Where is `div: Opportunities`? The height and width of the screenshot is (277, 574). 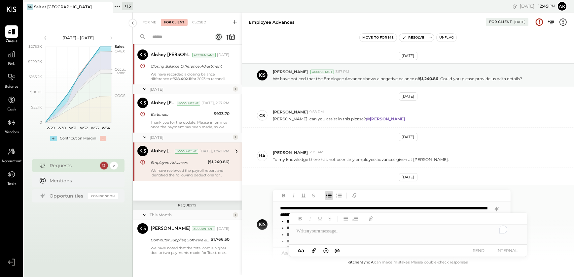 div: Opportunities is located at coordinates (67, 196).